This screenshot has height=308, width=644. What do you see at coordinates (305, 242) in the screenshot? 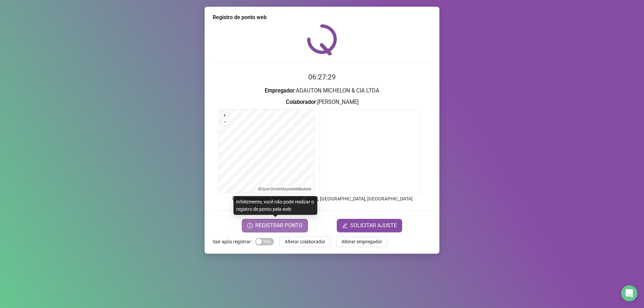
I see `button: Alterar colaborador` at bounding box center [305, 242].